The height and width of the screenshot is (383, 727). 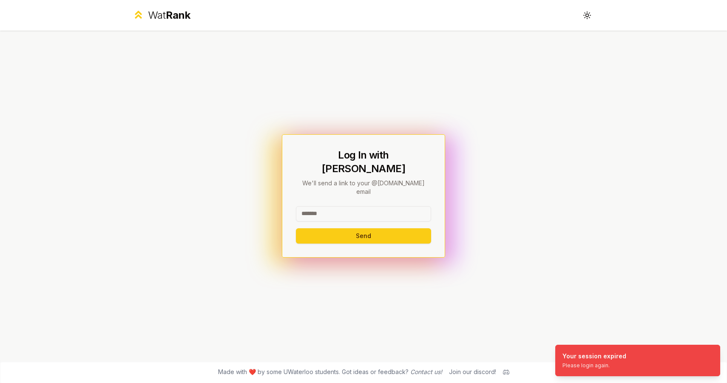 I want to click on div: Your session expired, so click(x=595, y=357).